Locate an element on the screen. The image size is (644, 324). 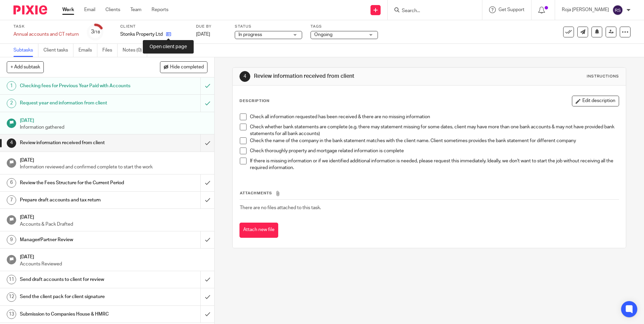
div: 13 is located at coordinates (12, 314).